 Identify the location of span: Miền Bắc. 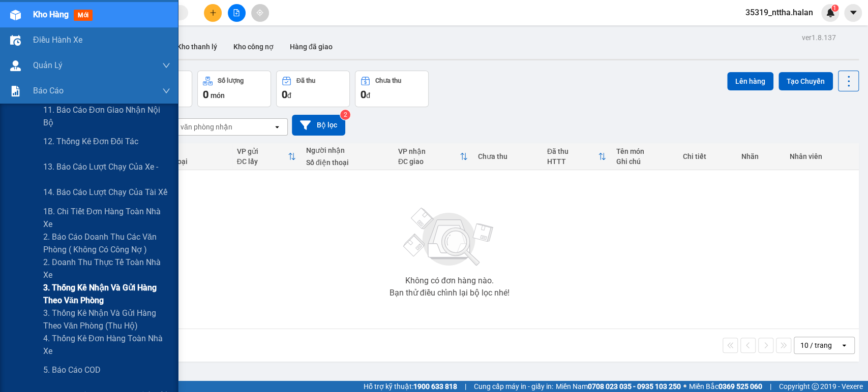
(726, 386).